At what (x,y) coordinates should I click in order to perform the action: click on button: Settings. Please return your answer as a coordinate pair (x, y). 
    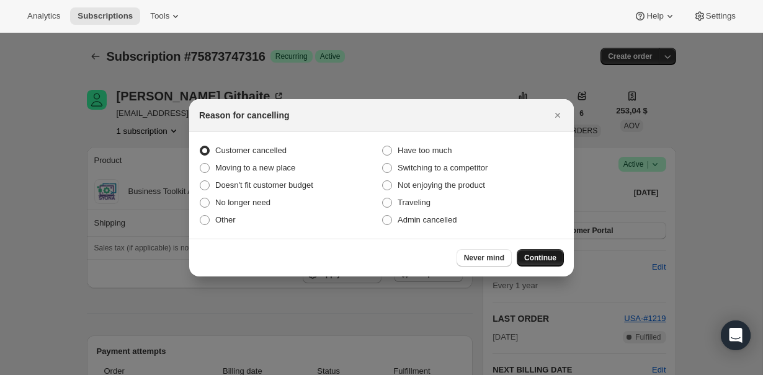
    Looking at the image, I should click on (714, 16).